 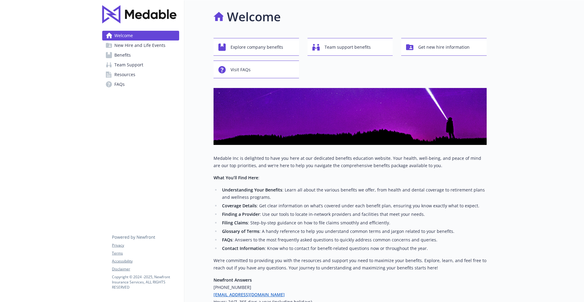 I want to click on li: : Learn all about the various benefits we offer, from health and dental coverage to retirement pl..., so click(x=353, y=193).